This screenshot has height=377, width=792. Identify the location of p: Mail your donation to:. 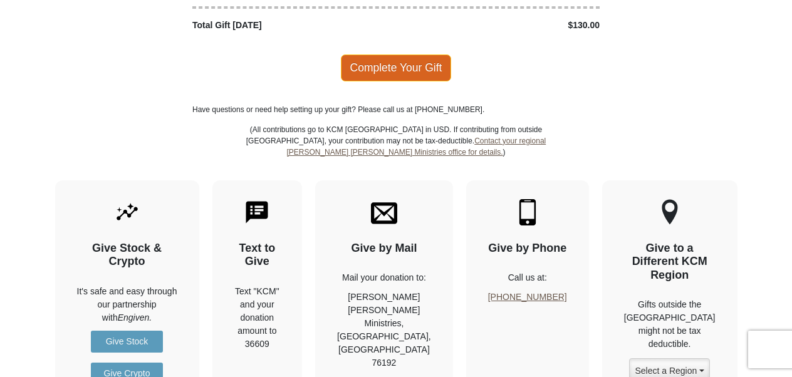
(384, 278).